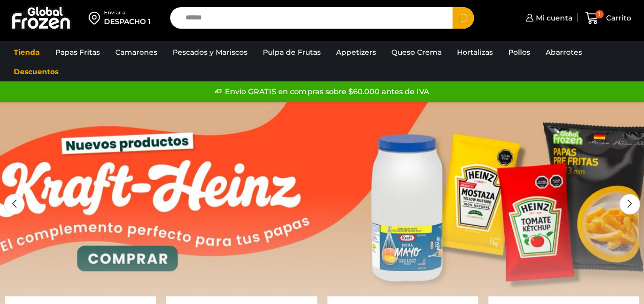  I want to click on a: Queso Crema, so click(417, 52).